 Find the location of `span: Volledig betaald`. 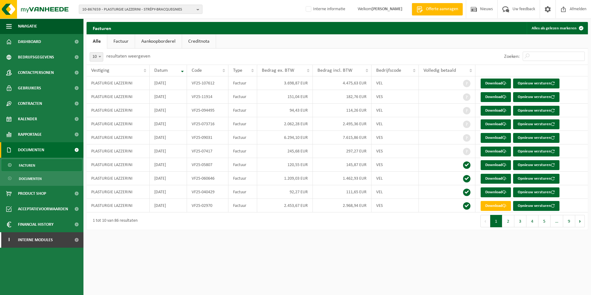

span: Volledig betaald is located at coordinates (439, 70).